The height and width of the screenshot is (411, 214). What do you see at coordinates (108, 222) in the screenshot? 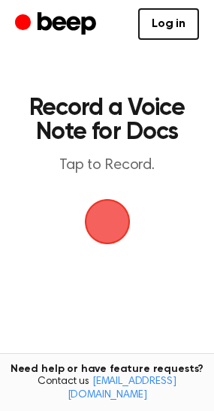
I see `img: Beep Logo` at bounding box center [108, 222].